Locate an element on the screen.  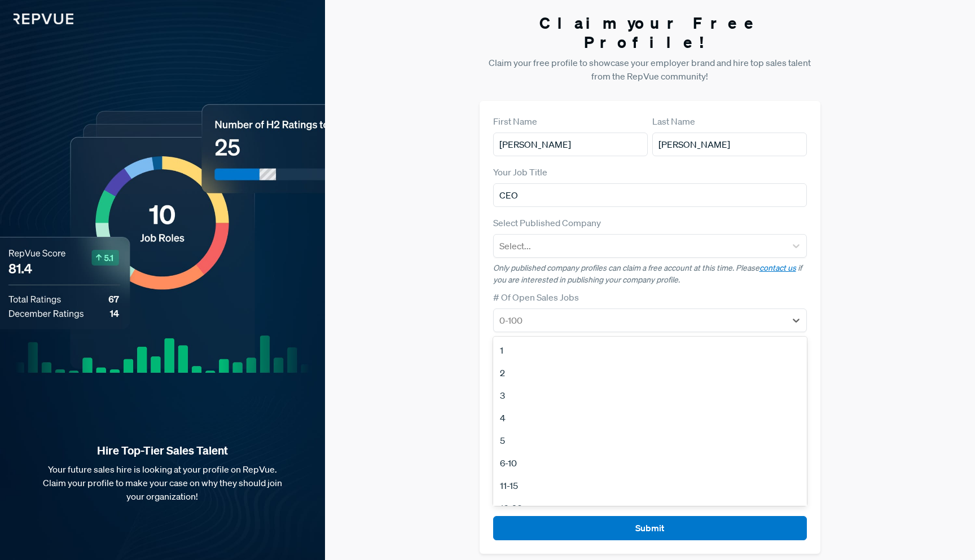
div: 5 is located at coordinates (650, 440).